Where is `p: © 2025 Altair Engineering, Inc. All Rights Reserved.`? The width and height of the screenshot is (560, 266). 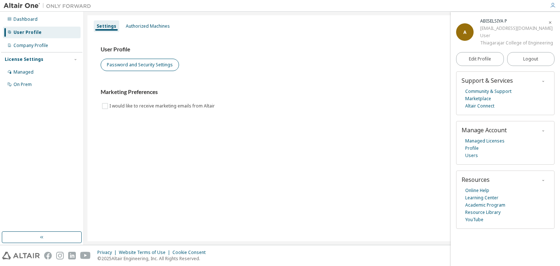
p: © 2025 Altair Engineering, Inc. All Rights Reserved. is located at coordinates (153, 258).